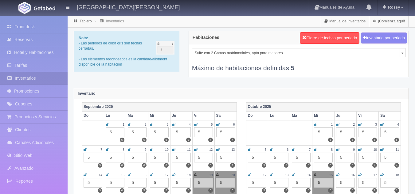 The image size is (415, 194). What do you see at coordinates (206, 37) in the screenshot?
I see `h4: Habitaciones` at bounding box center [206, 37].